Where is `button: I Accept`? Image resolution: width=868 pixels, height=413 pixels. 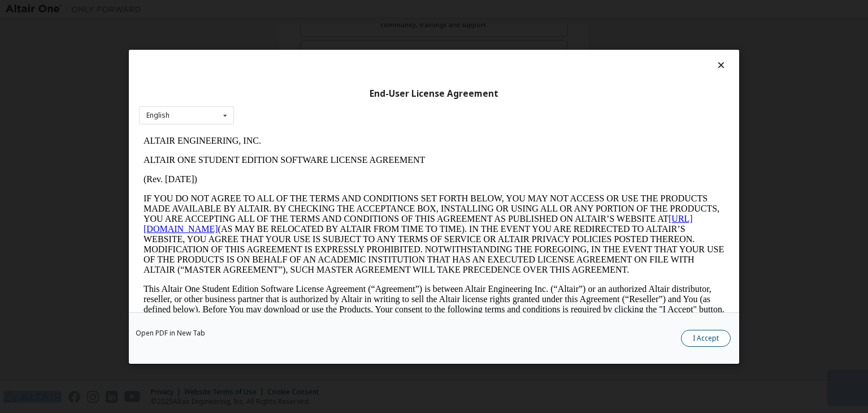
button: I Accept is located at coordinates (706, 338).